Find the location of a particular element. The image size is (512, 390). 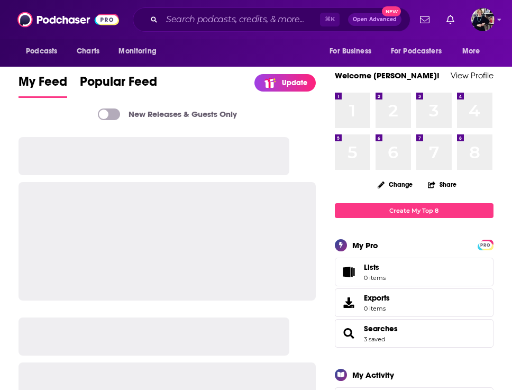

button: Open AdvancedNew is located at coordinates (375, 20).